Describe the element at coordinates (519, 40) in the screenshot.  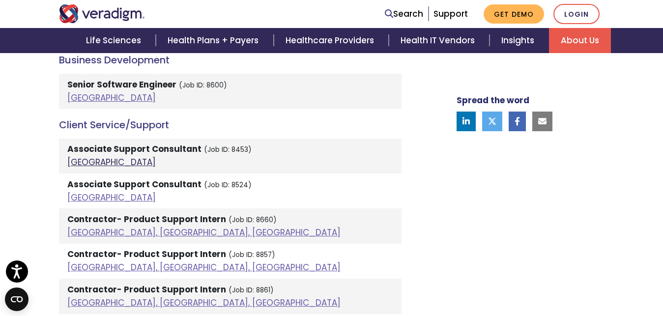
I see `a: Insights` at that location.